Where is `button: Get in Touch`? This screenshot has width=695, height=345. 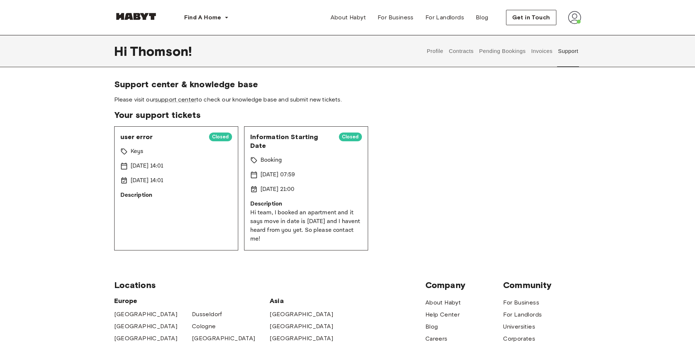
button: Get in Touch is located at coordinates (532, 18).